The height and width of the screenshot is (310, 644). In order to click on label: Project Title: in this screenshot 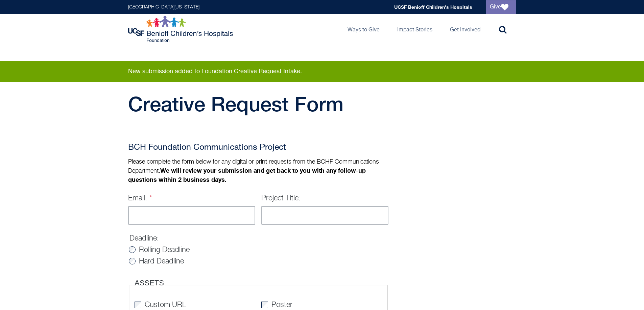, I will do `click(281, 199)`.